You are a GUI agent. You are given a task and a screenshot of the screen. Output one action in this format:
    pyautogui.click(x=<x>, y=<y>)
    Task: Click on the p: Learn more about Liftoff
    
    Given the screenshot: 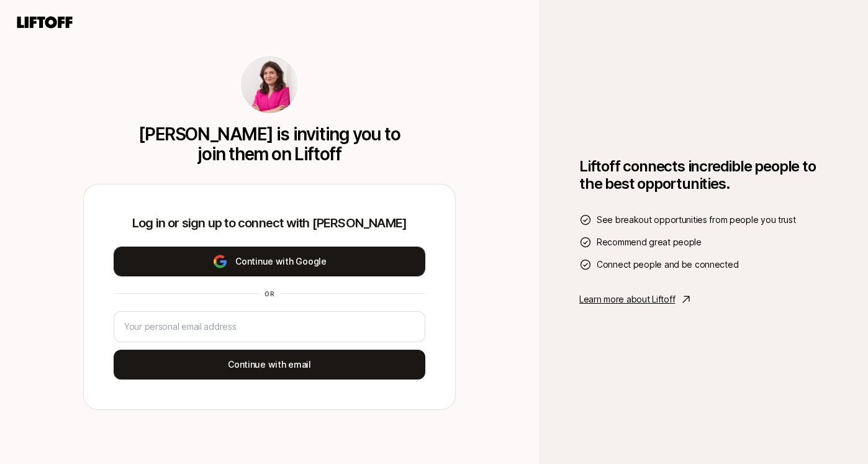 What is the action you would take?
    pyautogui.click(x=627, y=300)
    